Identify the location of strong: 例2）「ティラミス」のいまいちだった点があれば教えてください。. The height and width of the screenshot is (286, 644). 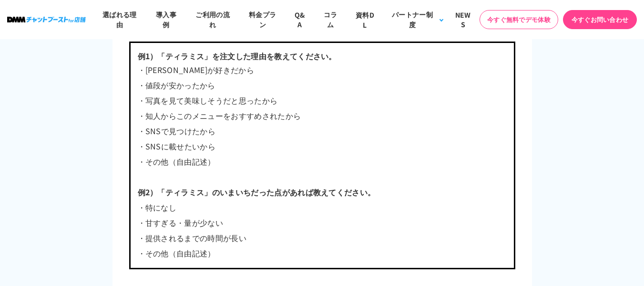
(256, 192).